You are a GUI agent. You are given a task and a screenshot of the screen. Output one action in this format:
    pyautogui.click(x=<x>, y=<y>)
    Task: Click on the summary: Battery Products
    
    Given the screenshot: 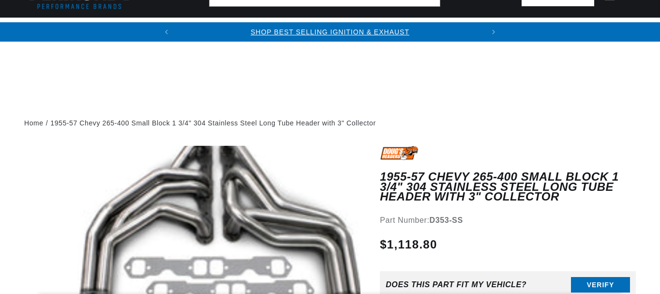 What is the action you would take?
    pyautogui.click(x=524, y=29)
    